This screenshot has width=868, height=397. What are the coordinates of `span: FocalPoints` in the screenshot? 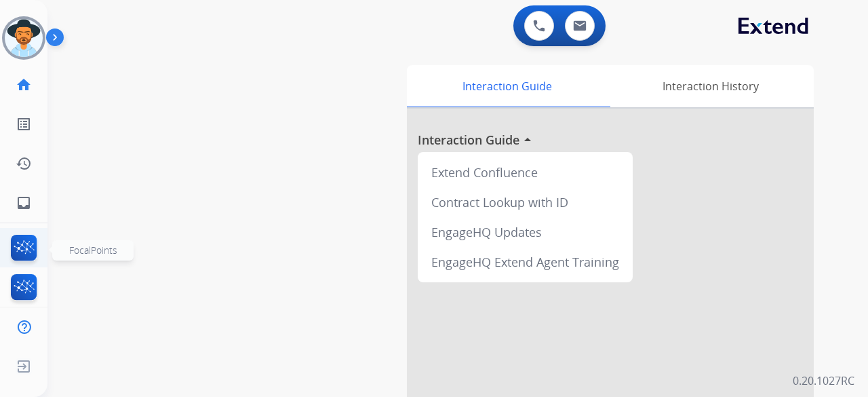 It's located at (93, 249).